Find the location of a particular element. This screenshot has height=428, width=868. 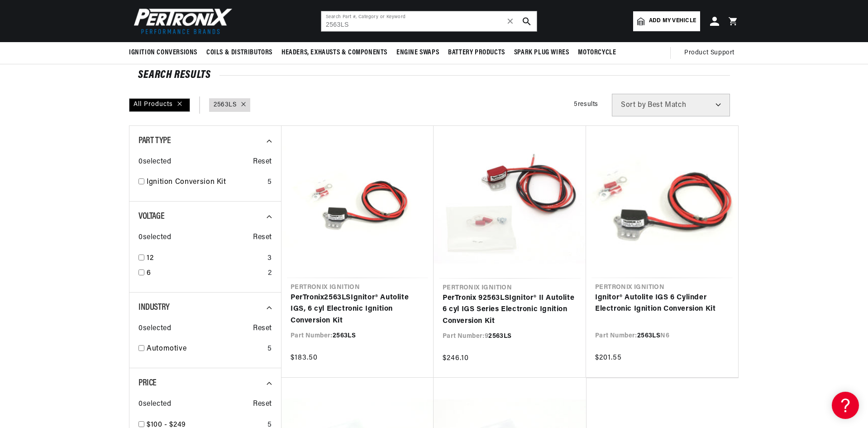

summary: Coils & Distributors is located at coordinates (239, 53).